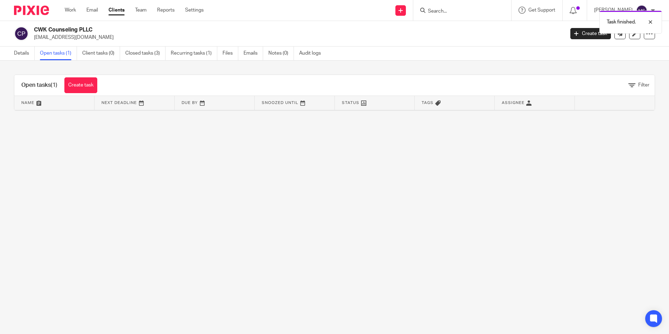 The width and height of the screenshot is (669, 334). Describe the element at coordinates (92, 10) in the screenshot. I see `a: Email` at that location.